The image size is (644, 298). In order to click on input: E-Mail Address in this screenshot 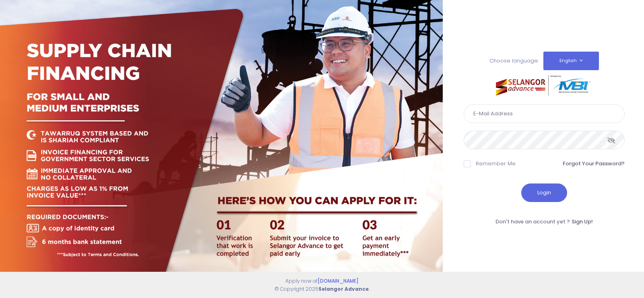, I will do `click(544, 114)`.